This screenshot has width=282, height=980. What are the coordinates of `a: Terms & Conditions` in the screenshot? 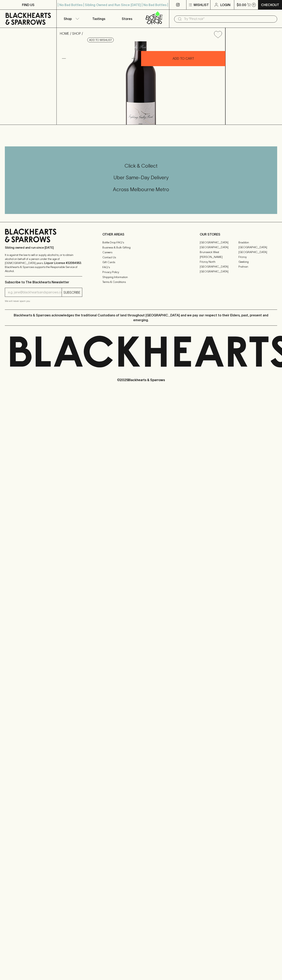 It's located at (141, 282).